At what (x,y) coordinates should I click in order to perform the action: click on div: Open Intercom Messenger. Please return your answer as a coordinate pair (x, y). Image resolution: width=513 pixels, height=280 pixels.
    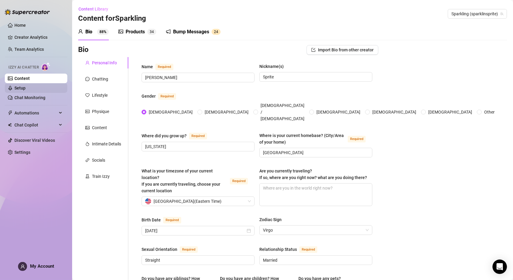
    Looking at the image, I should click on (500, 267).